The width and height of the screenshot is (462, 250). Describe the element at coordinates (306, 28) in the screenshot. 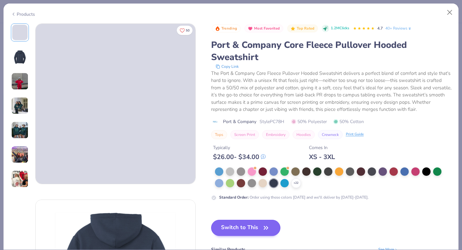

I see `span: Top Rated` at that location.